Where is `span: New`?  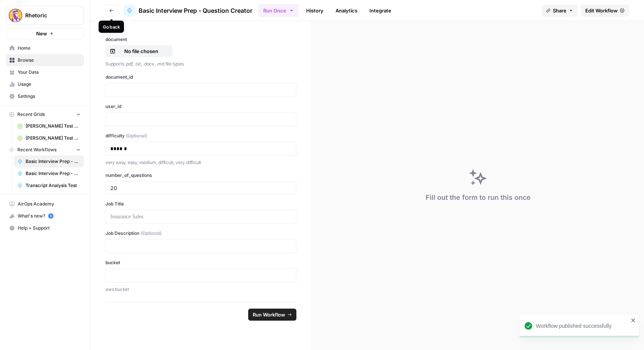 span: New is located at coordinates (41, 33).